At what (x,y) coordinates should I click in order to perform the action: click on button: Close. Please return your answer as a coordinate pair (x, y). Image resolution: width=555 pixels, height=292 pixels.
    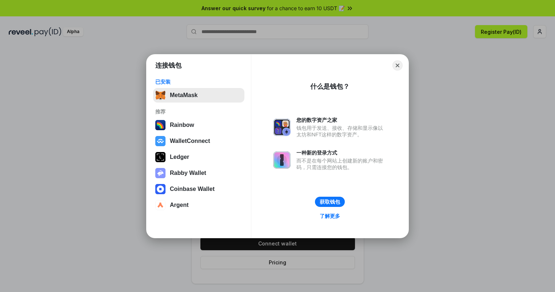
    Looking at the image, I should click on (397, 65).